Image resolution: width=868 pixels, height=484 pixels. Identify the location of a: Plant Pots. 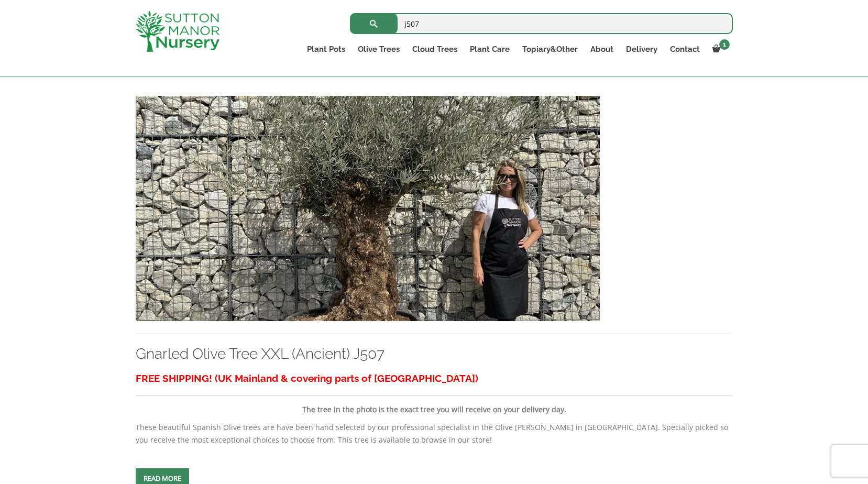
(326, 49).